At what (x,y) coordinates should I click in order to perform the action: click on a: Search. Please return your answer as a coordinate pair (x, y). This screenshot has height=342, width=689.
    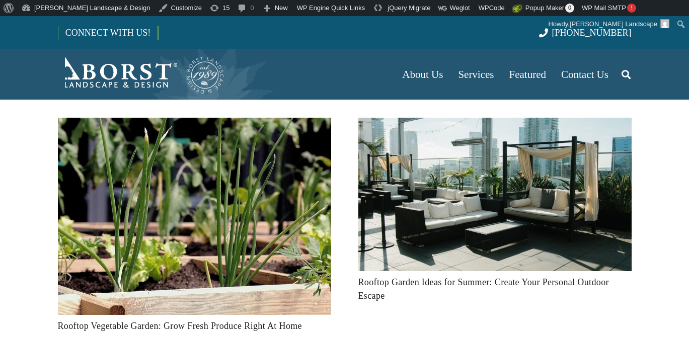
    Looking at the image, I should click on (626, 74).